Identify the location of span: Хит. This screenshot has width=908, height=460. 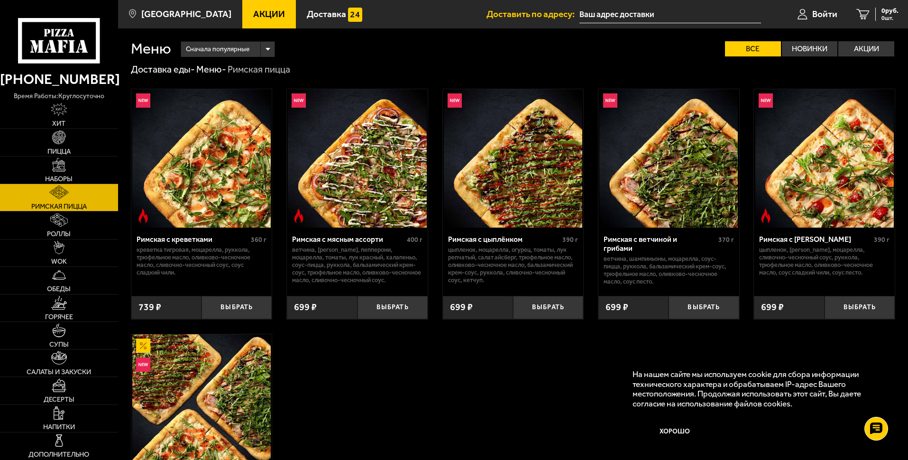
(59, 123).